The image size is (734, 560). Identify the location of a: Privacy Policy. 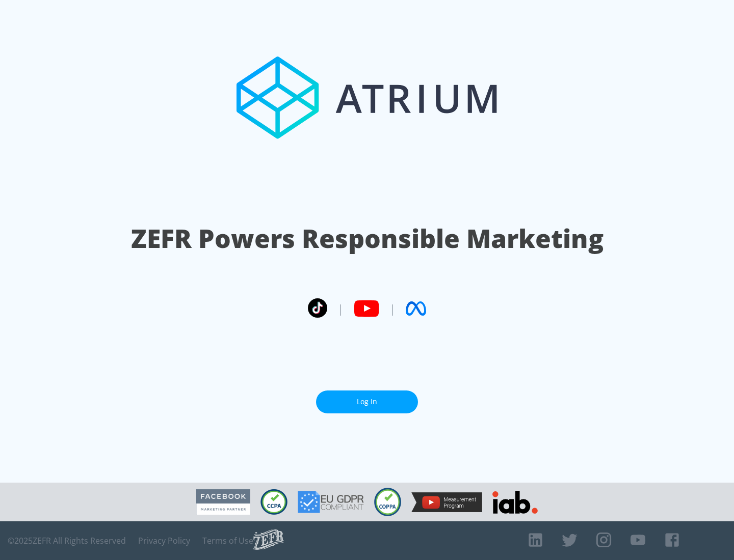
(164, 541).